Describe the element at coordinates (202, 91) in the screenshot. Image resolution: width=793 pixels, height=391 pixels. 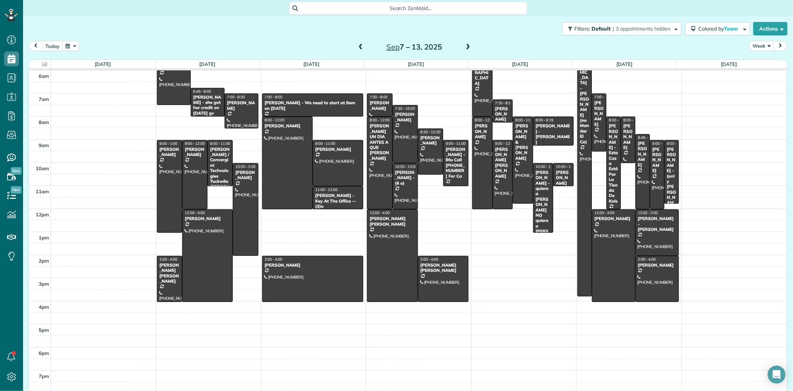
I see `span: 6:45 - 8:00` at that location.